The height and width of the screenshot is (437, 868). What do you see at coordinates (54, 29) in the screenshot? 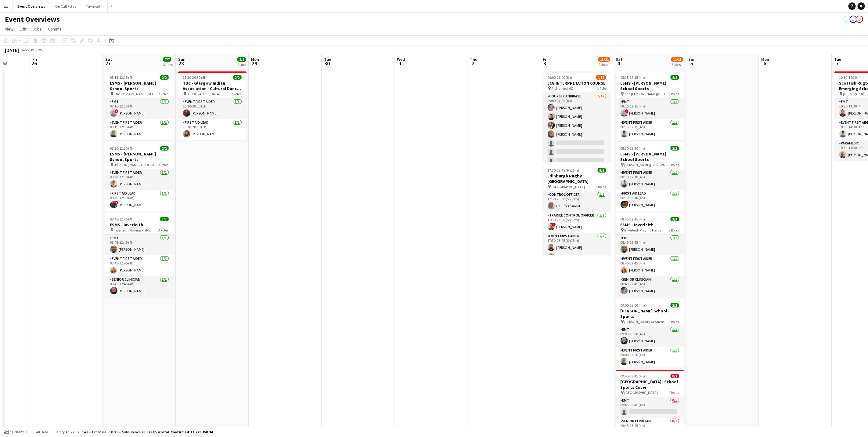
I see `span: Comms` at bounding box center [54, 29].